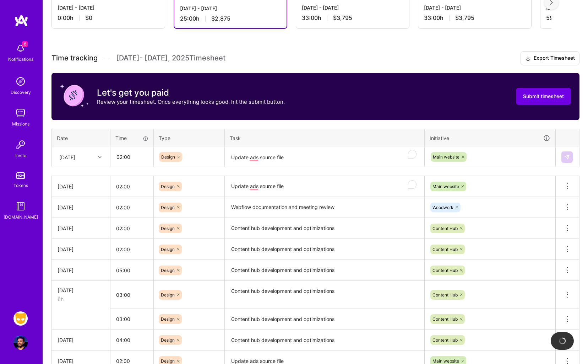 The height and width of the screenshot is (364, 588). Describe the element at coordinates (550, 58) in the screenshot. I see `button: Export Timesheet` at that location.